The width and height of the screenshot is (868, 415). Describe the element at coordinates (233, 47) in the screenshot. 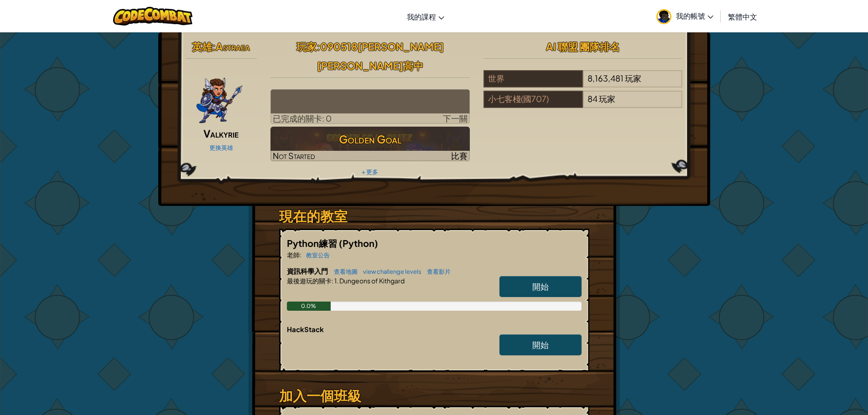

I see `span: Astraea` at that location.